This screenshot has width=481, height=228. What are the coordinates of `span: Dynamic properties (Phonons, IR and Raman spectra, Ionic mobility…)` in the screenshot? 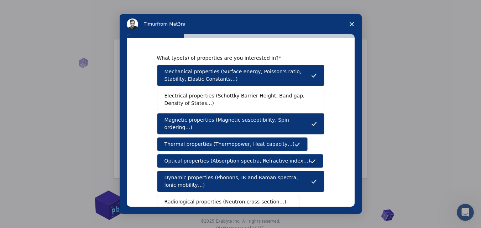 It's located at (238, 182).